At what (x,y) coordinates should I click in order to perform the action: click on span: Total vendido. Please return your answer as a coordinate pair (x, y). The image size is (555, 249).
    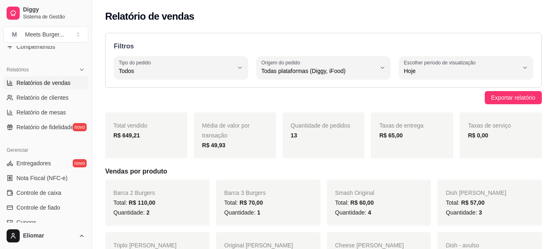
    Looking at the image, I should click on (130, 126).